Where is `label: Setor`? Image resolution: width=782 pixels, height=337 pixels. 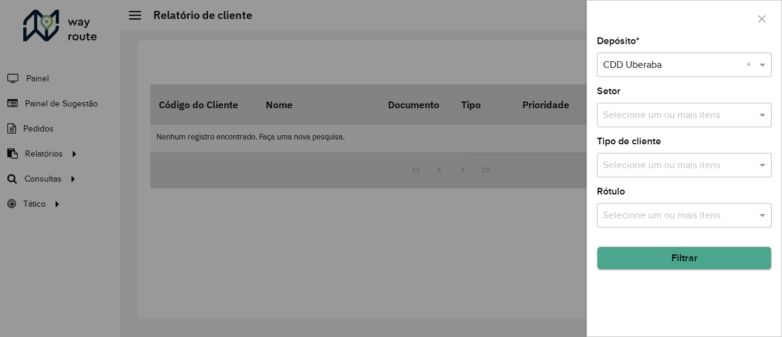 label: Setor is located at coordinates (608, 91).